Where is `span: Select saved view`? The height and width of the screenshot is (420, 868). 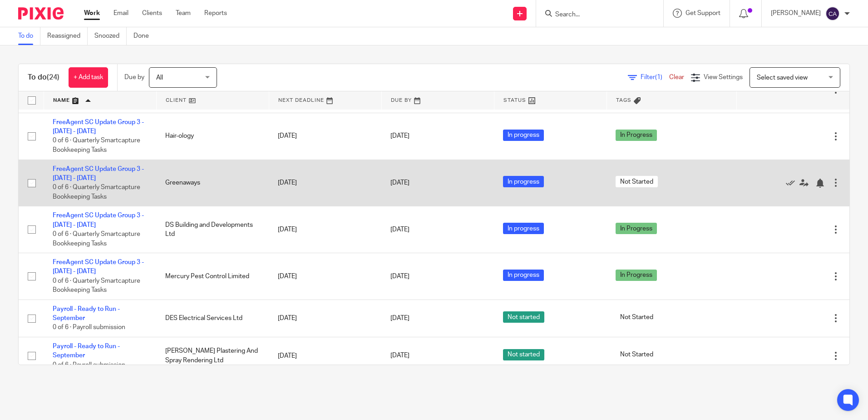
span: Select saved view is located at coordinates (782, 78).